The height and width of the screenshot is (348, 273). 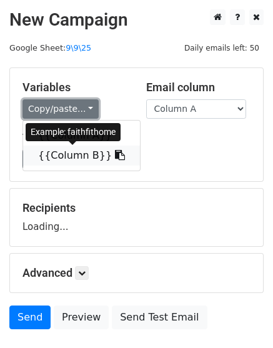 What do you see at coordinates (222, 48) in the screenshot?
I see `a: Daily emails left: 50` at bounding box center [222, 48].